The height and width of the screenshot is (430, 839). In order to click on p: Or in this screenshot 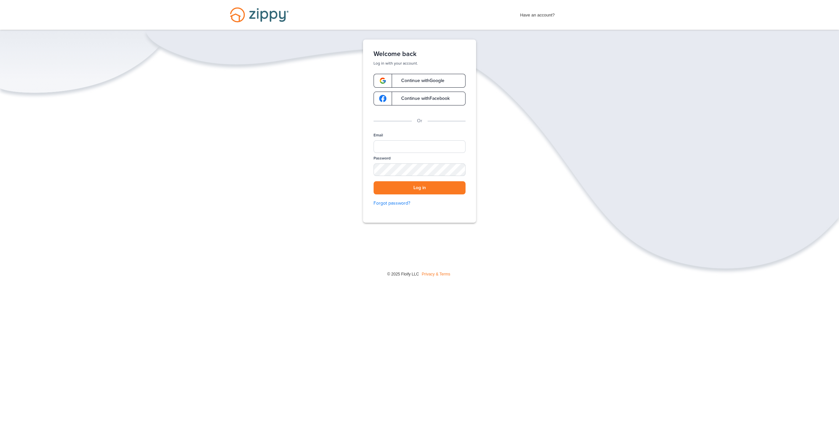, I will do `click(420, 121)`.